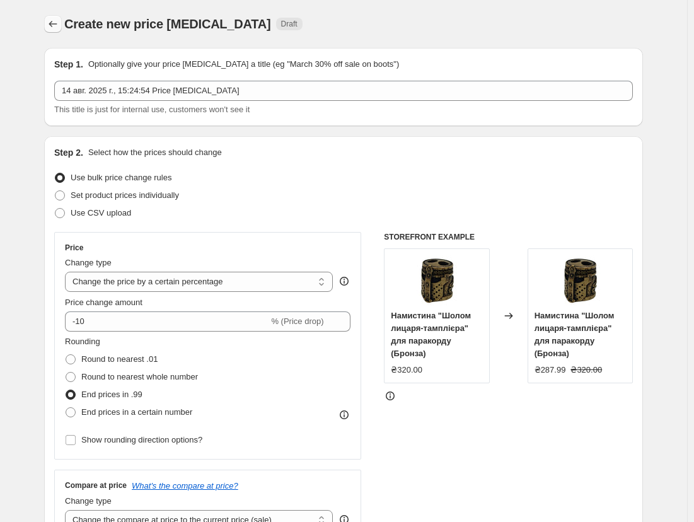  Describe the element at coordinates (297, 321) in the screenshot. I see `span: % (Price drop)` at that location.